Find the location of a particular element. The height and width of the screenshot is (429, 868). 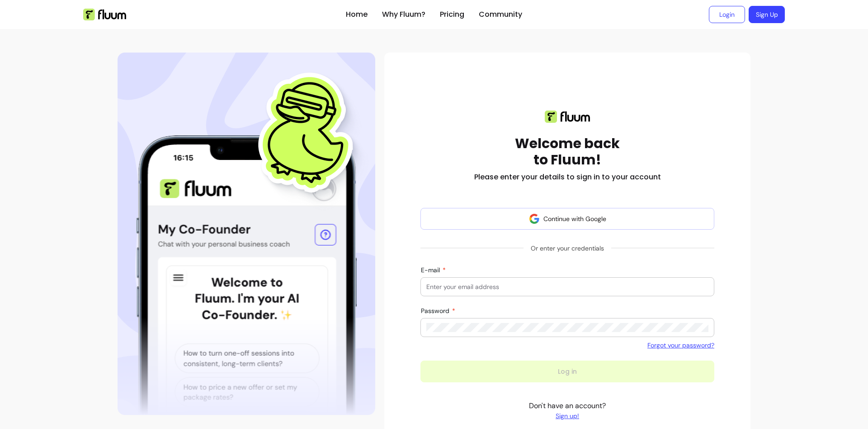

img: Fluum Logo is located at coordinates (104, 14).